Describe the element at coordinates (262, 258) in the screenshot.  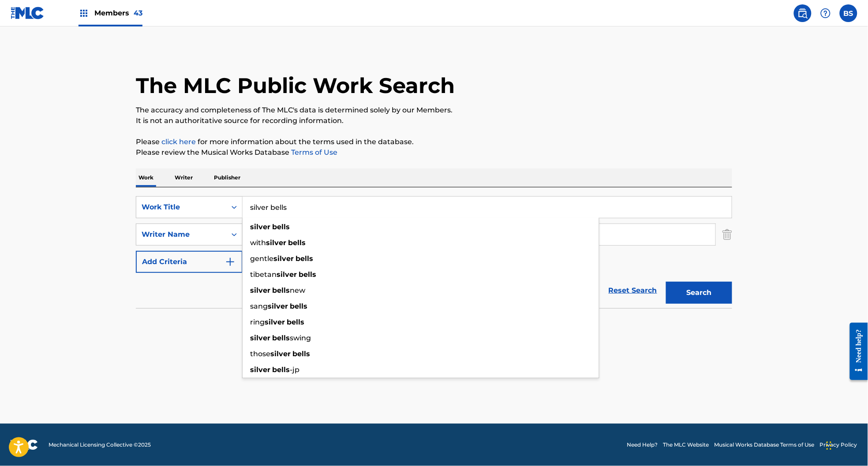
I see `span: gentle` at that location.